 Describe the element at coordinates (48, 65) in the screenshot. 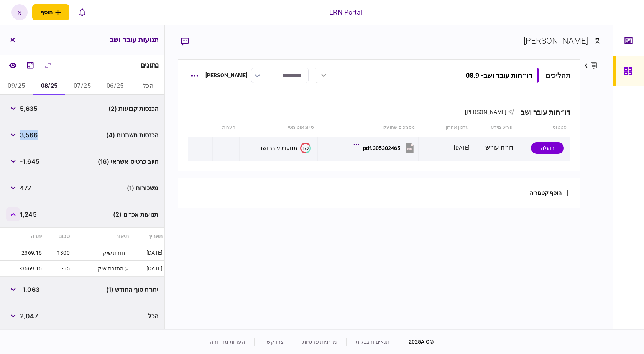

I see `button: הרחב\כווץ הכל` at that location.